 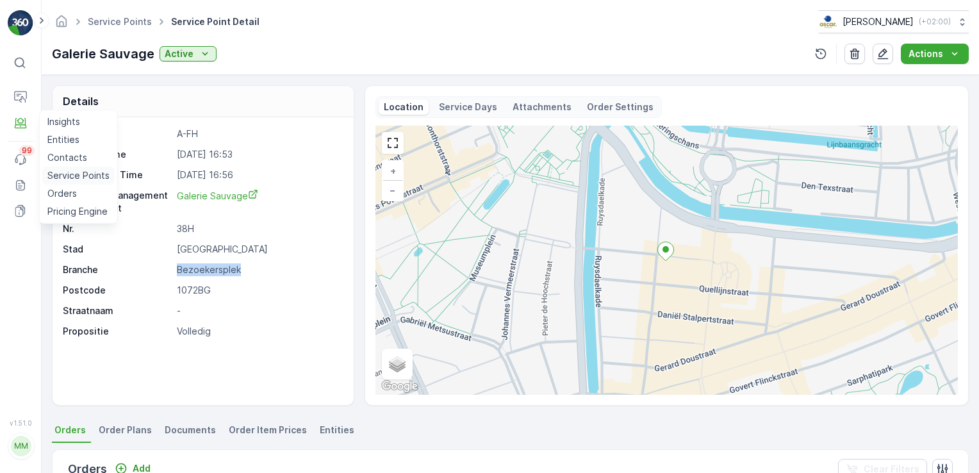 I want to click on span: v 1.51.0, so click(x=21, y=423).